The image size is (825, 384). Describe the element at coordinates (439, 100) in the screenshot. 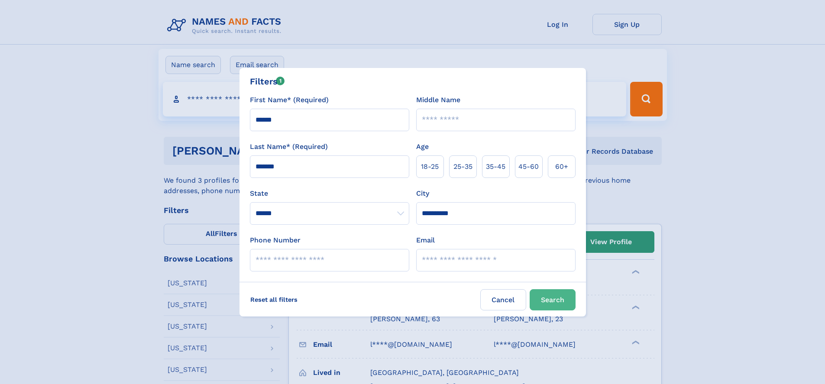

I see `label: Middle Name` at that location.